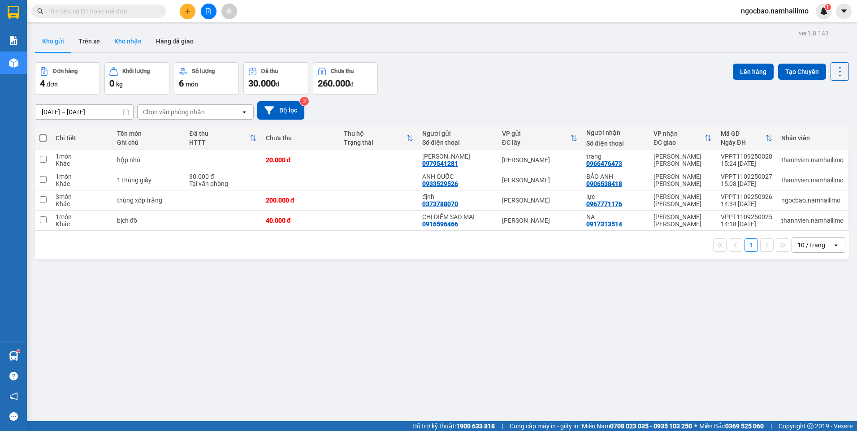 The image size is (857, 431). Describe the element at coordinates (375, 134) in the screenshot. I see `div: Thu hộ` at that location.